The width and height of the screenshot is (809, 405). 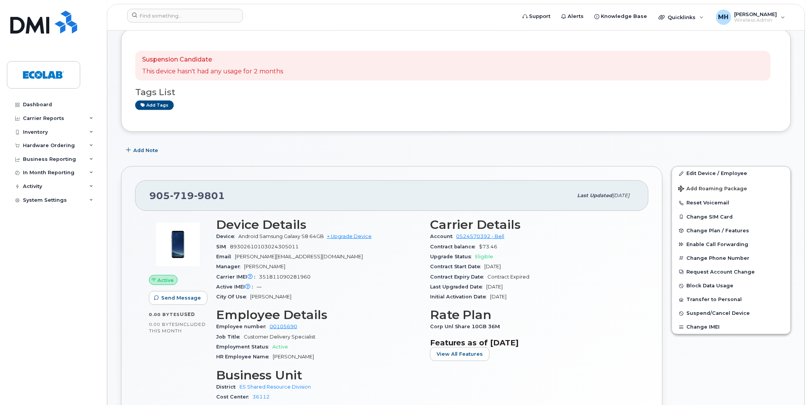 I want to click on a: Alerts, so click(x=573, y=16).